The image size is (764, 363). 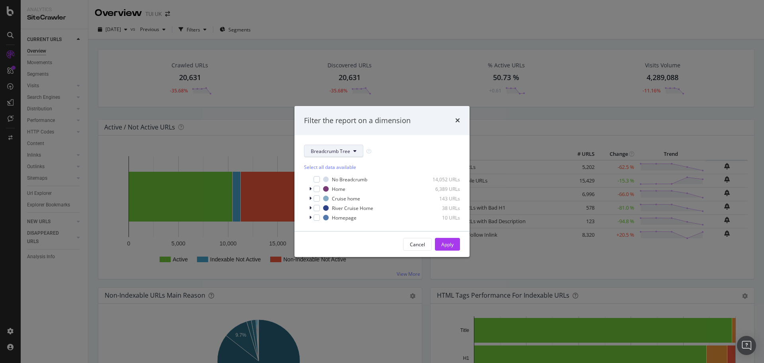 What do you see at coordinates (441, 198) in the screenshot?
I see `div: 143 URLs` at bounding box center [441, 198].